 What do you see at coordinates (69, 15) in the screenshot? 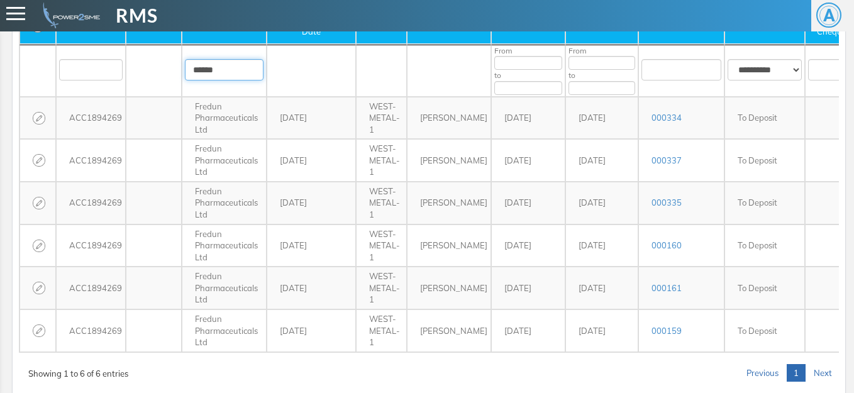
I see `img: admin` at bounding box center [69, 15].